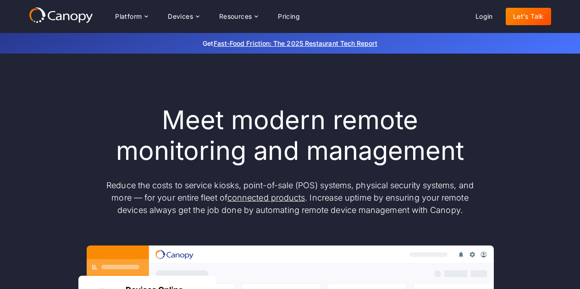 The height and width of the screenshot is (289, 580). I want to click on a: Pricing, so click(289, 17).